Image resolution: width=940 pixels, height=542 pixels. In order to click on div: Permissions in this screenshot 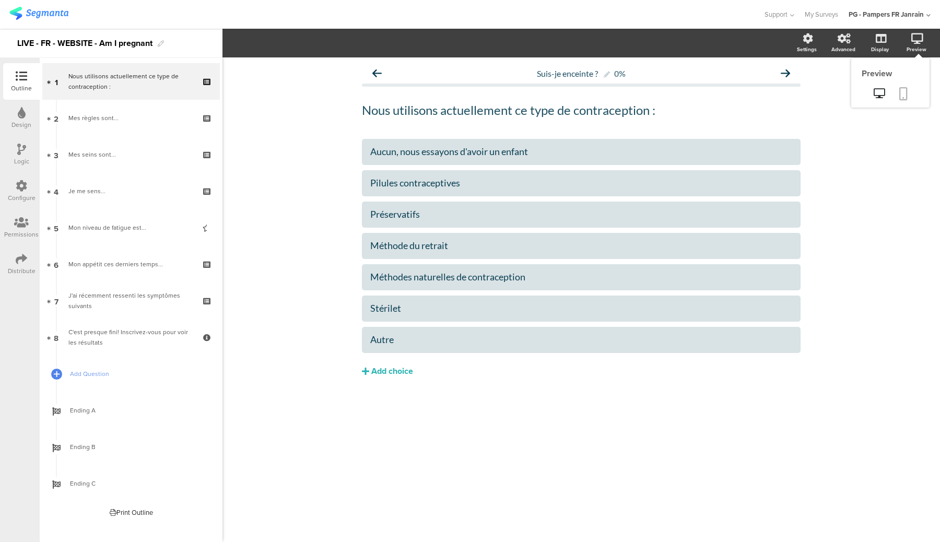, I will do `click(21, 234)`.